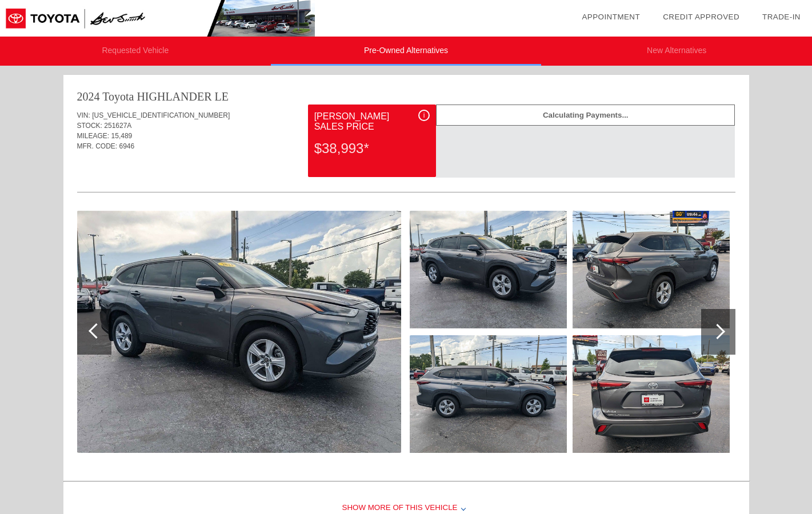 This screenshot has height=514, width=812. Describe the element at coordinates (611, 17) in the screenshot. I see `a: Appointment` at that location.